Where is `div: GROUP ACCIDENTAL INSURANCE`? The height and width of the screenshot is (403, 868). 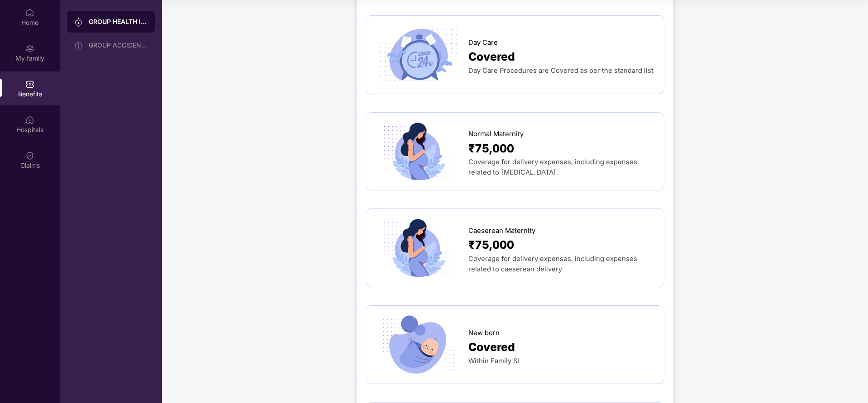 div: GROUP ACCIDENTAL INSURANCE is located at coordinates (118, 45).